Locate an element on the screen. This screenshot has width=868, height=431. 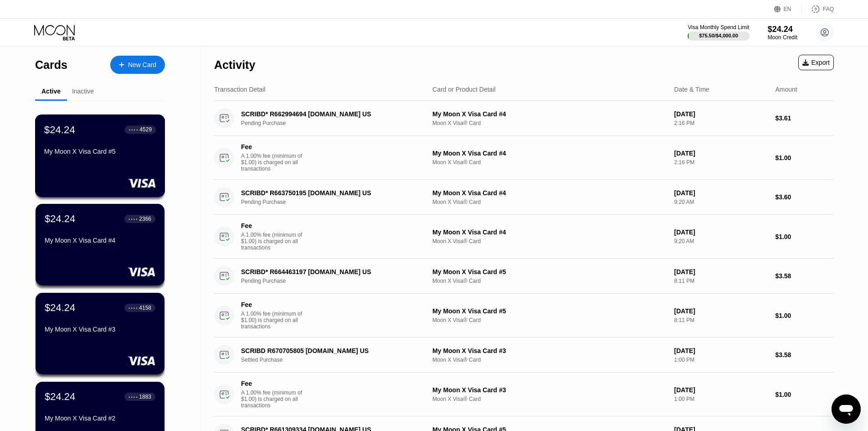
div: 4529 is located at coordinates (145, 130).